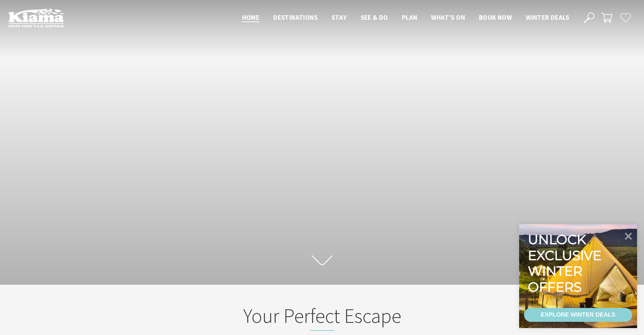  I want to click on span: See & Do, so click(374, 17).